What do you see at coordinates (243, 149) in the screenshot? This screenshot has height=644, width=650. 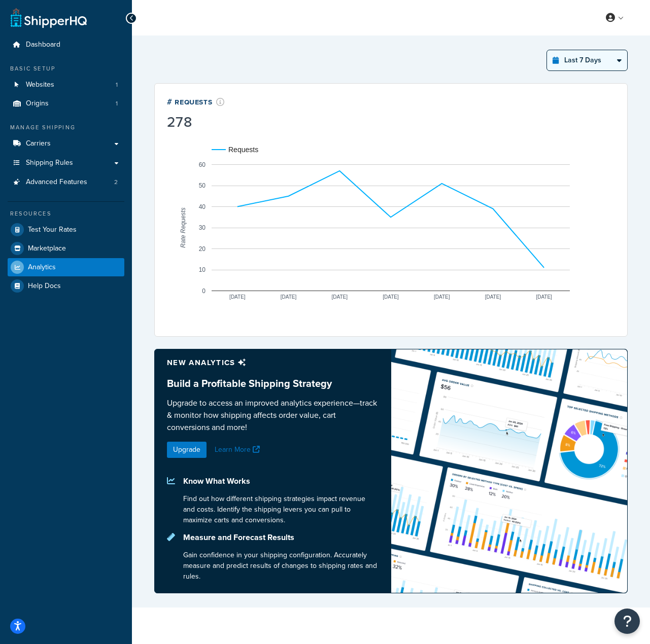 I see `text: Requests` at bounding box center [243, 149].